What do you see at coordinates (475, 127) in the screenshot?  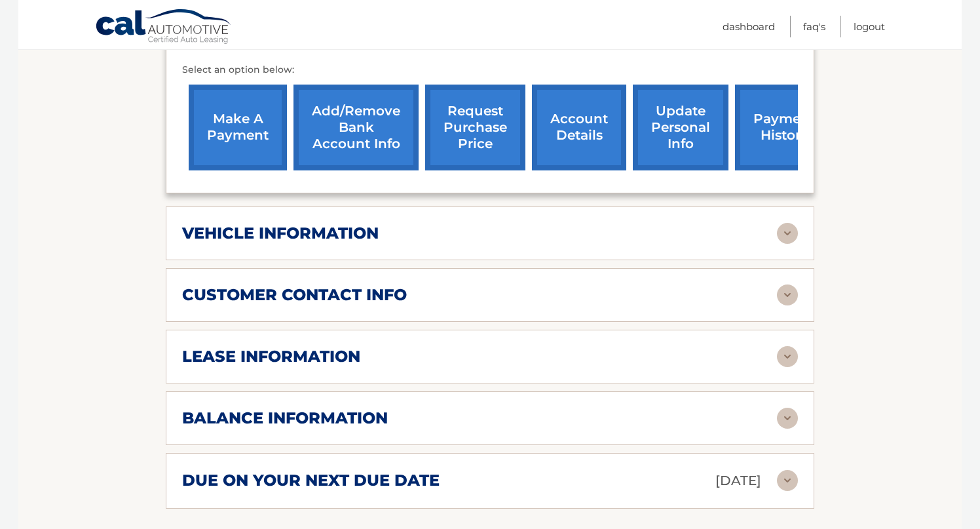 I see `a: request purchase price` at bounding box center [475, 127].